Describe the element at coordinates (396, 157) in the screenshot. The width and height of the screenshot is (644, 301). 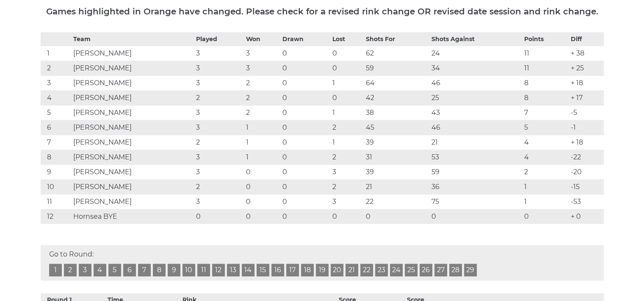
I see `td: 31` at that location.